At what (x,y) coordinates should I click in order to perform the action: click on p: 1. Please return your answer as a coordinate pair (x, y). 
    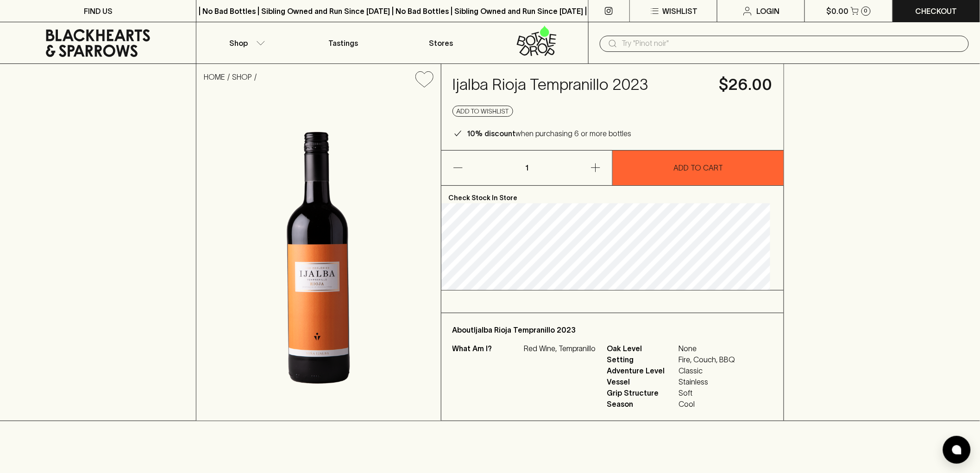
    Looking at the image, I should click on (527, 168).